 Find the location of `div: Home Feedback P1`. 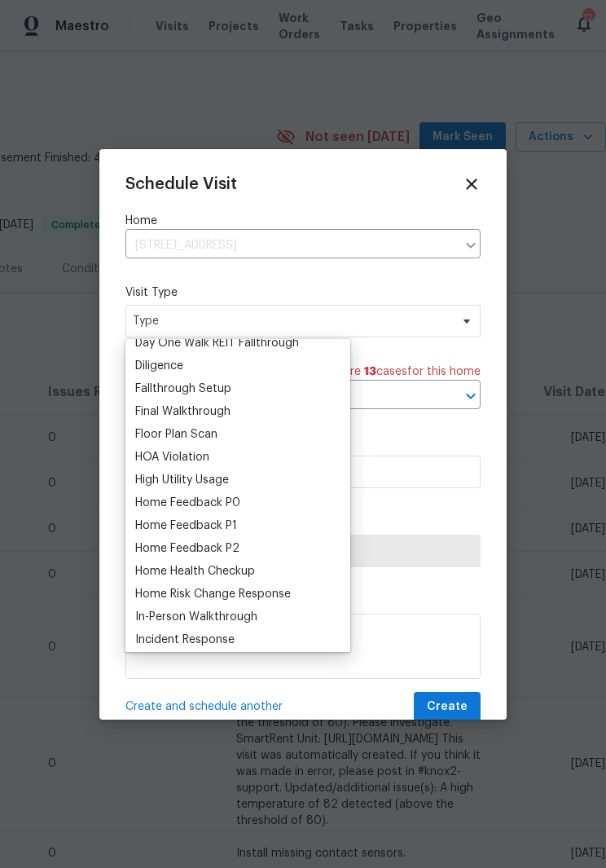

div: Home Feedback P1 is located at coordinates (186, 526).